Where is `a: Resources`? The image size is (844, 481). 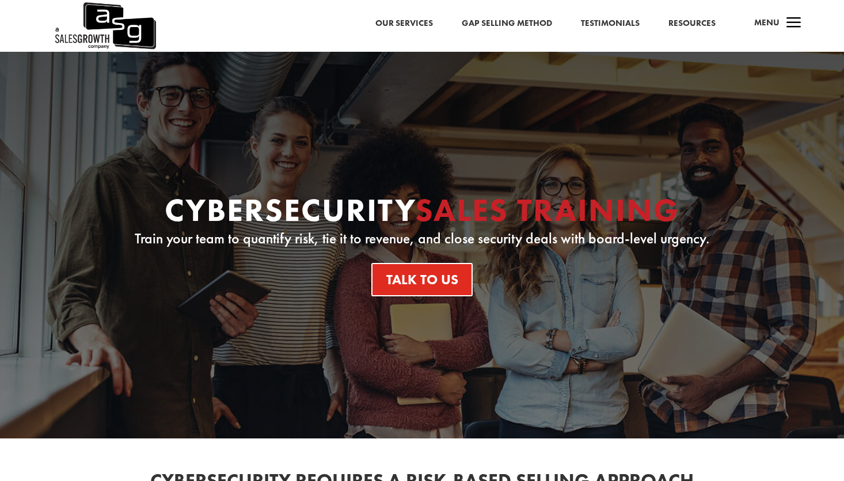
a: Resources is located at coordinates (692, 24).